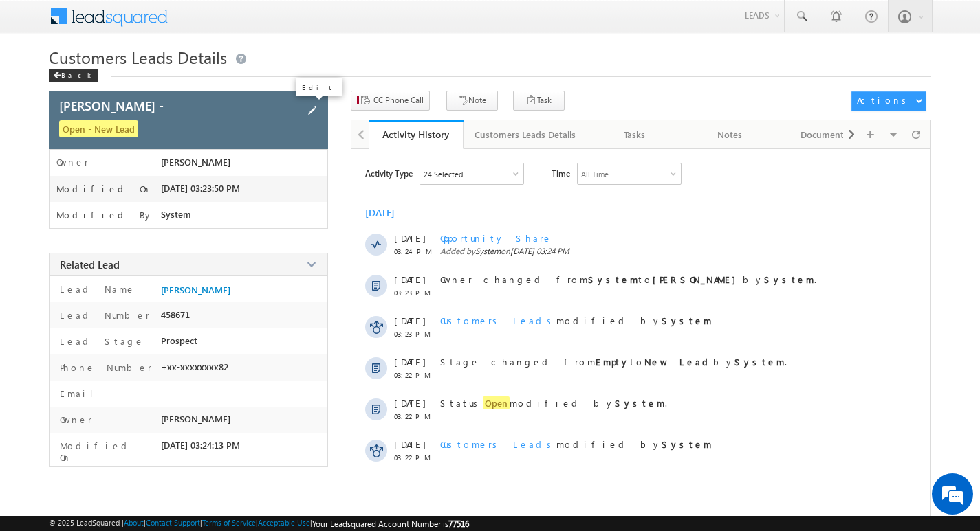 This screenshot has height=531, width=980. What do you see at coordinates (496, 403) in the screenshot?
I see `span: Open` at bounding box center [496, 403].